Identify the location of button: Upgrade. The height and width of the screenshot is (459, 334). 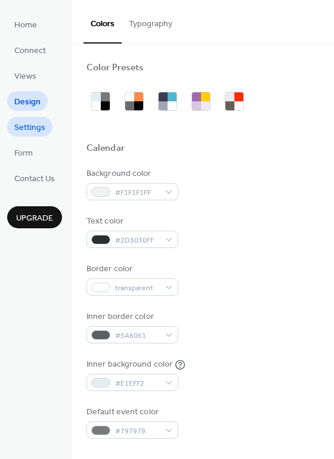
(35, 217).